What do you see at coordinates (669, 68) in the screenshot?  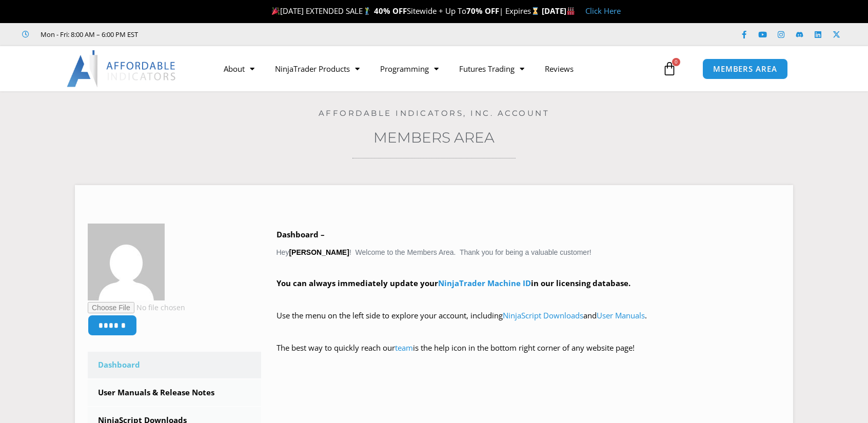 I see `a: 0` at bounding box center [669, 68].